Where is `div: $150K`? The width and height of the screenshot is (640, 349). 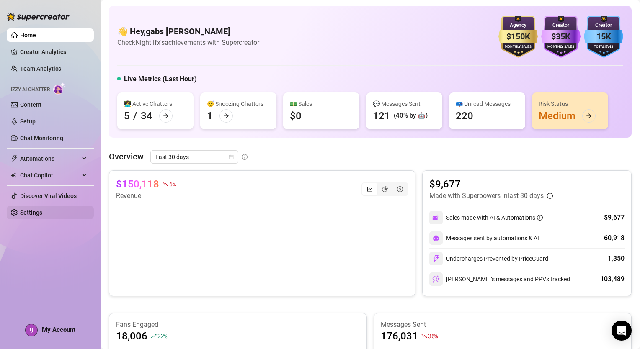
div: $150K is located at coordinates (518, 36).